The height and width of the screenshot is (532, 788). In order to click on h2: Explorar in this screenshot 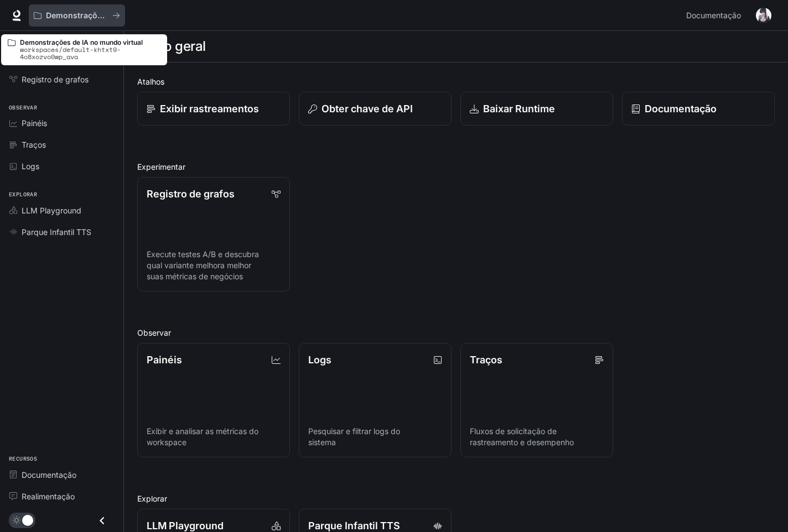, I will do `click(456, 498)`.